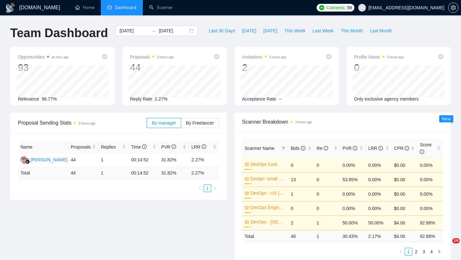 This screenshot has width=461, height=260. I want to click on span: Invitations, so click(264, 57).